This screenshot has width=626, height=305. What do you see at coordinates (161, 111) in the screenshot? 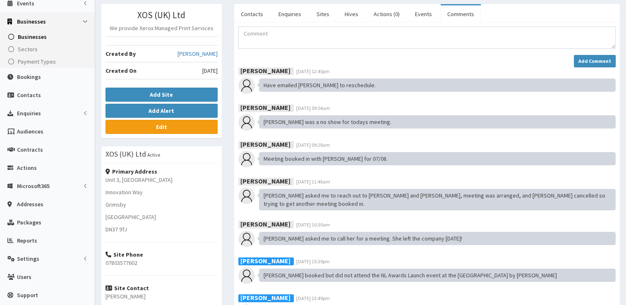
I see `button: Add Alert` at bounding box center [161, 111].